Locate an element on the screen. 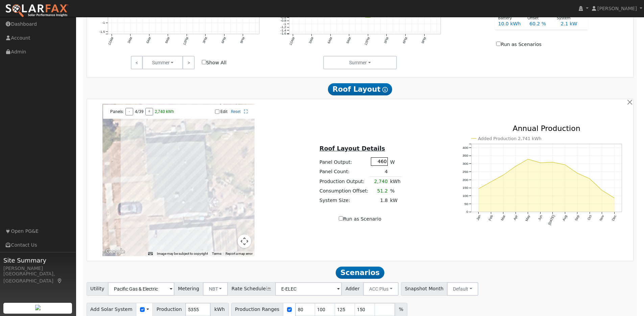 This screenshot has height=316, width=644. text: Apr is located at coordinates (516, 217).